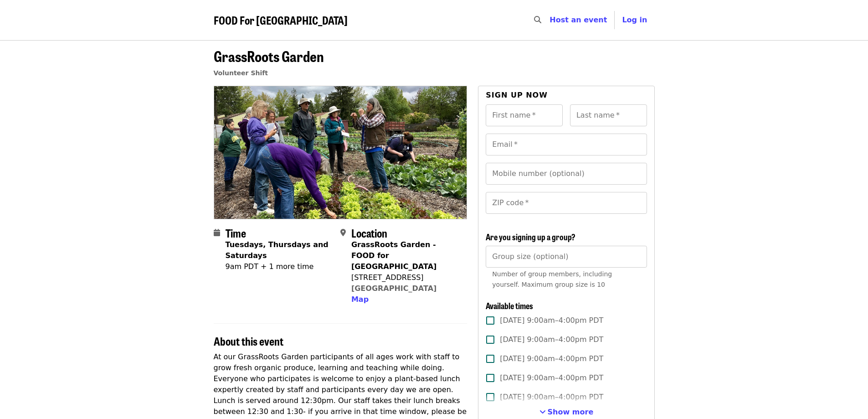 The width and height of the screenshot is (868, 419). What do you see at coordinates (269, 55) in the screenshot?
I see `span: GrassRoots Garden` at bounding box center [269, 55].